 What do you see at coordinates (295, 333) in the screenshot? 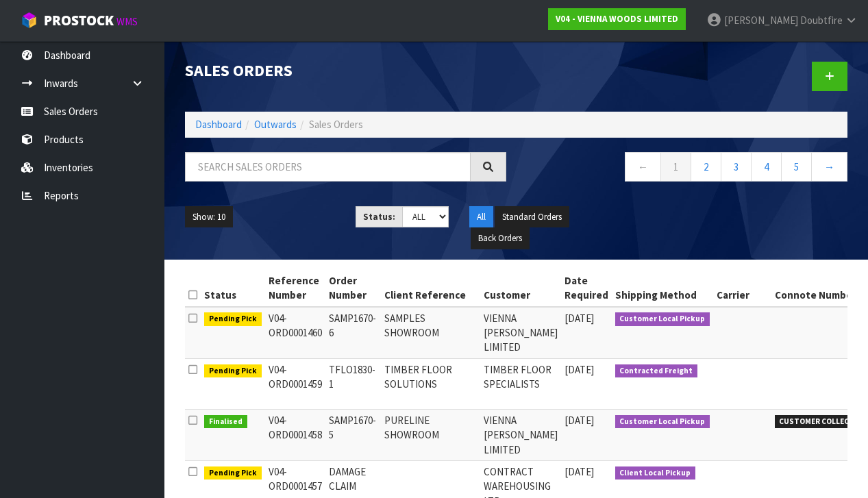
I see `td: V04-ORD0001460` at bounding box center [295, 333].